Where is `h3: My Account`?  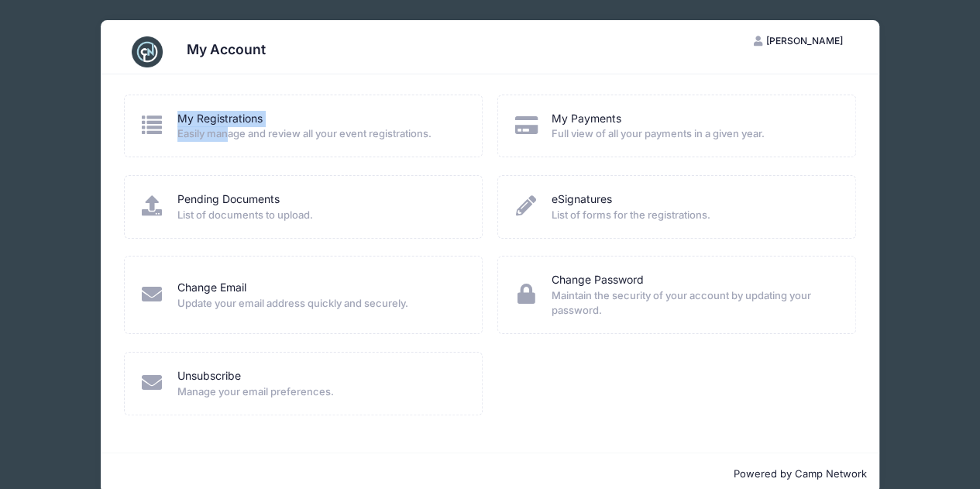 h3: My Account is located at coordinates (226, 49).